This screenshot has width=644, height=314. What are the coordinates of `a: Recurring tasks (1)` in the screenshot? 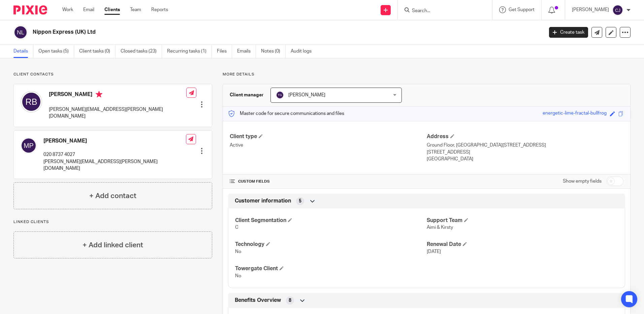 It's located at (189, 51).